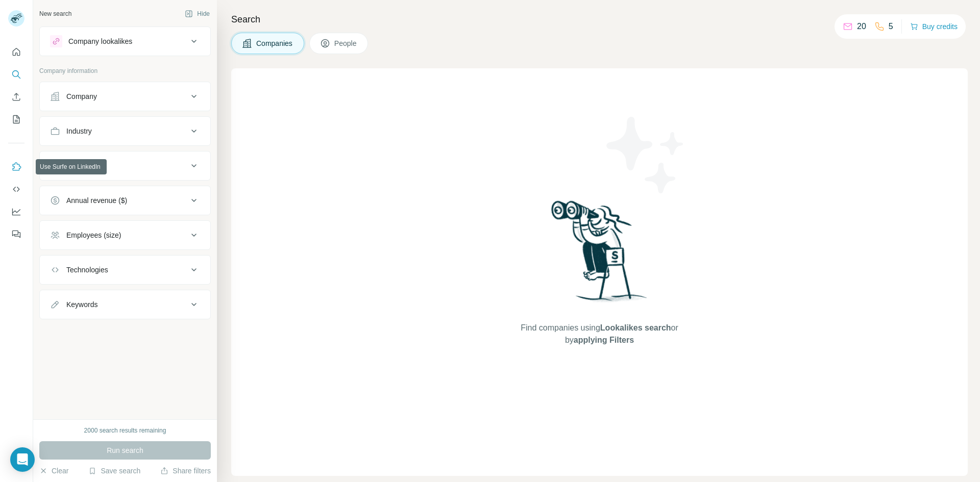 The height and width of the screenshot is (482, 980). What do you see at coordinates (93, 236) in the screenshot?
I see `div: Employees (size)` at bounding box center [93, 236].